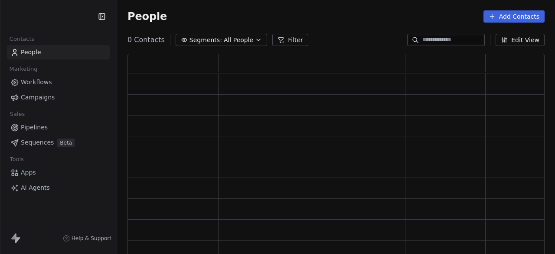  I want to click on span: Sequences, so click(37, 142).